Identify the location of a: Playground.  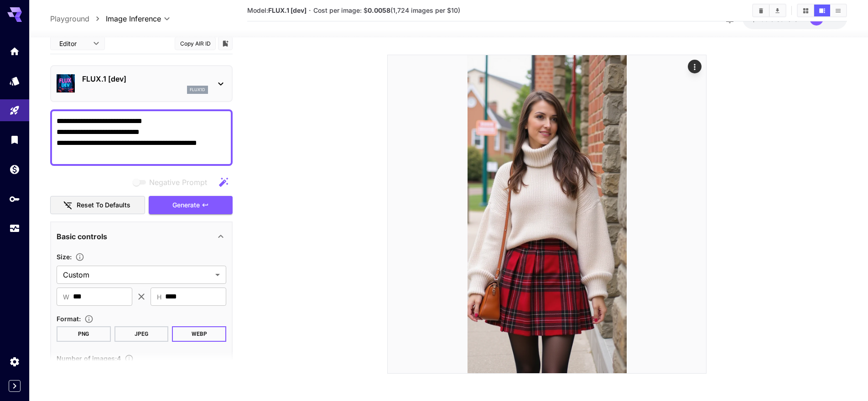
(70, 18).